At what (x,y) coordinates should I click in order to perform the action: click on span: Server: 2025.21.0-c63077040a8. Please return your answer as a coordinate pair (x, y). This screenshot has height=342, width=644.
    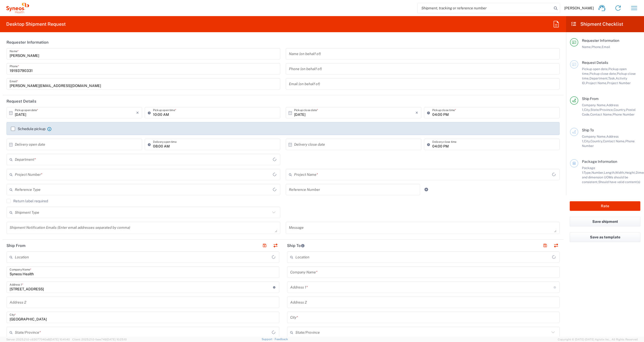
    Looking at the image, I should click on (38, 339).